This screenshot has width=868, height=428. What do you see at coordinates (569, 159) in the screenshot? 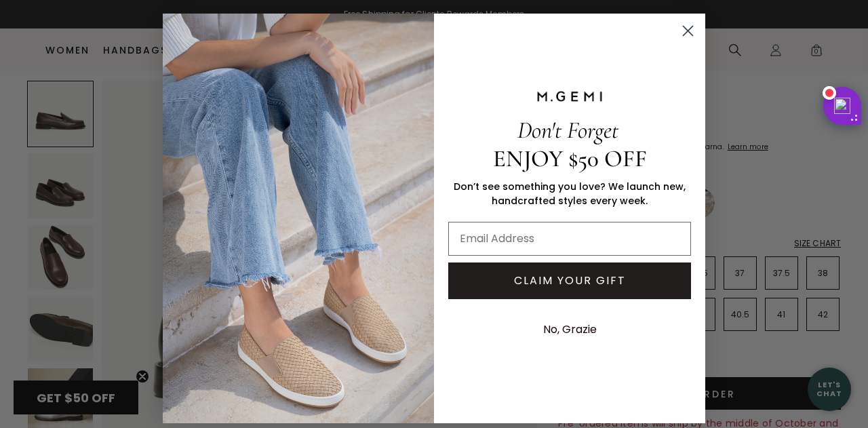
I see `span: ENJOY $50 OFF` at bounding box center [569, 159].